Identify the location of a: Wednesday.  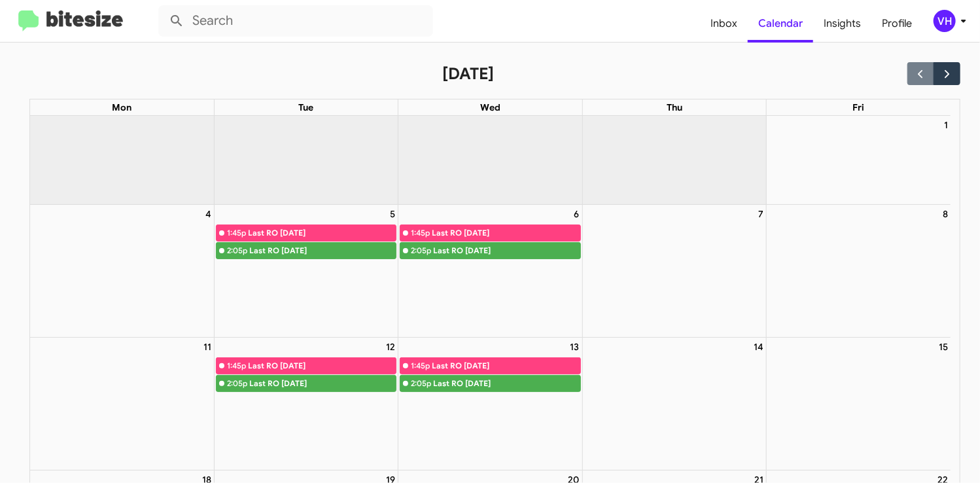
(490, 107).